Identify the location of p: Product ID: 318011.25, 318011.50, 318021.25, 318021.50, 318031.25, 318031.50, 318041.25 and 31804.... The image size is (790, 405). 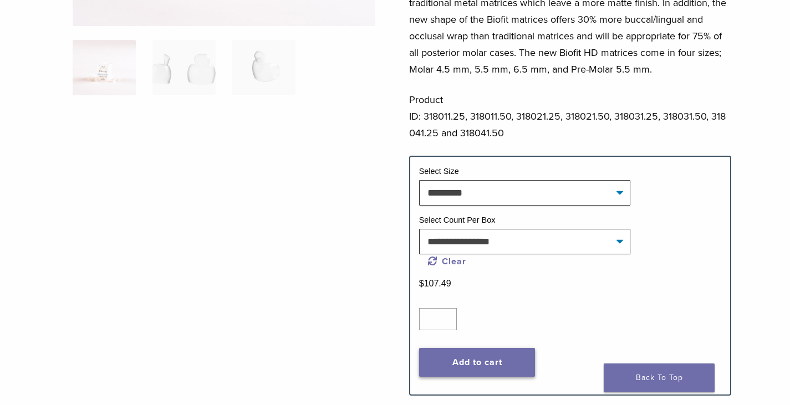
(570, 116).